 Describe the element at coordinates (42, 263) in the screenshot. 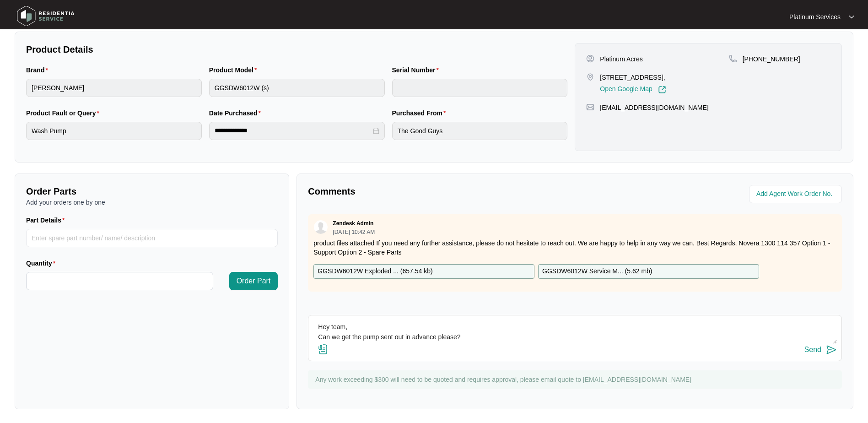

I see `label: Quantity` at that location.